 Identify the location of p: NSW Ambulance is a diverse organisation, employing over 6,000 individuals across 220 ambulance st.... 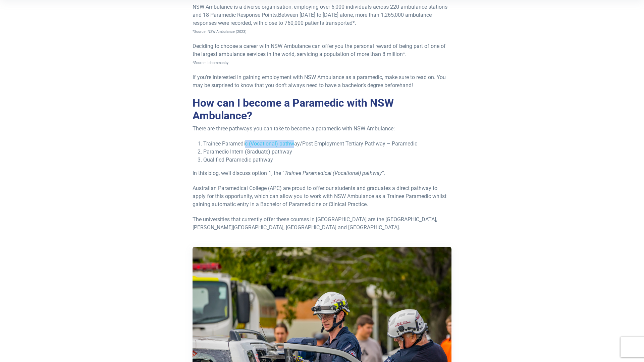
(322, 19).